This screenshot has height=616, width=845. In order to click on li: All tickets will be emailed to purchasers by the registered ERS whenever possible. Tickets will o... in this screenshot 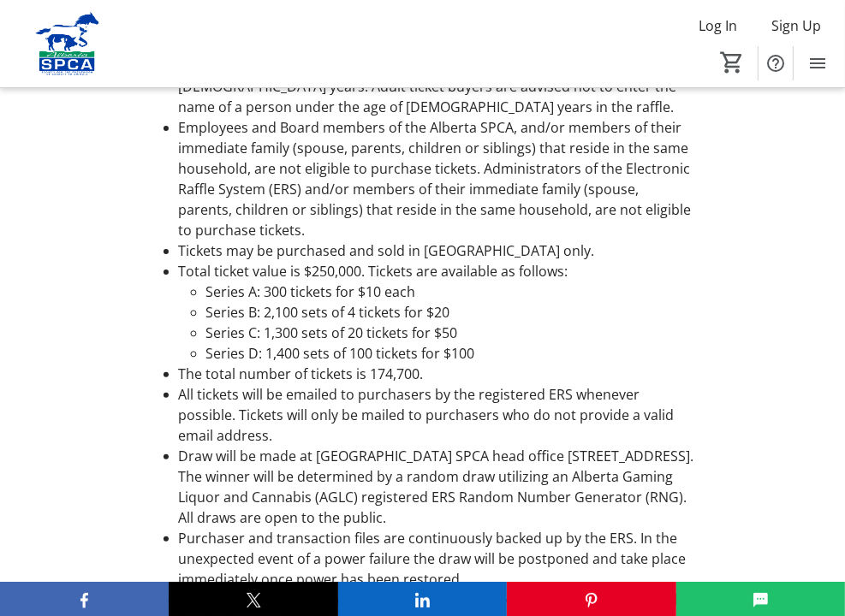, I will do `click(436, 415)`.